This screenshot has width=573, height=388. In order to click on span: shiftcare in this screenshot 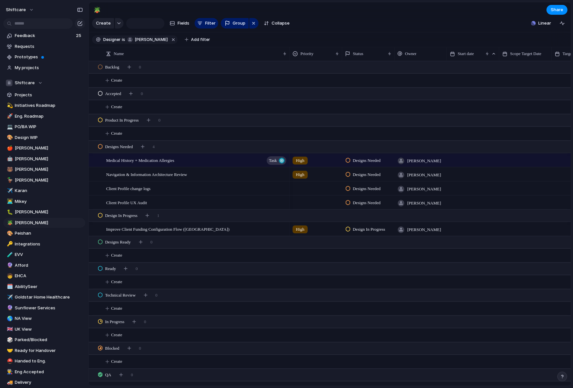, I will do `click(16, 10)`.